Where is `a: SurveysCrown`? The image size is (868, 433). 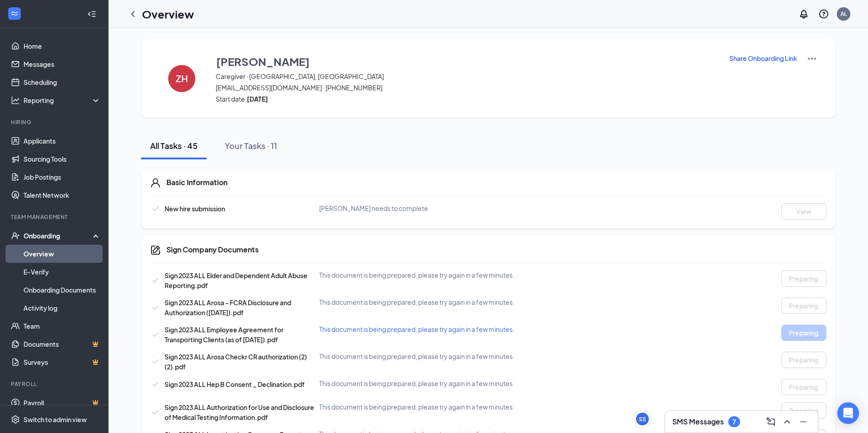
a: SurveysCrown is located at coordinates (62, 362).